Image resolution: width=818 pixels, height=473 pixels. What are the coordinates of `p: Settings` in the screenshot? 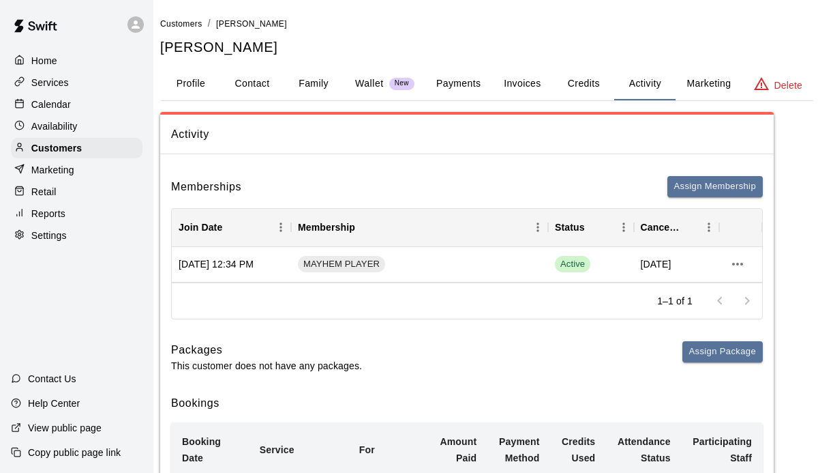 It's located at (49, 235).